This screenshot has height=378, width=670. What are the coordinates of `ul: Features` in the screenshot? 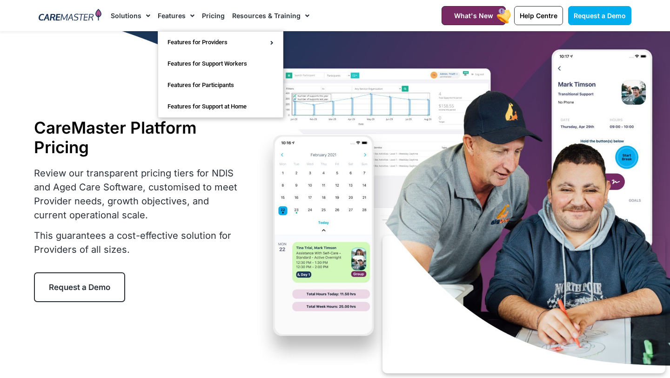 It's located at (221, 74).